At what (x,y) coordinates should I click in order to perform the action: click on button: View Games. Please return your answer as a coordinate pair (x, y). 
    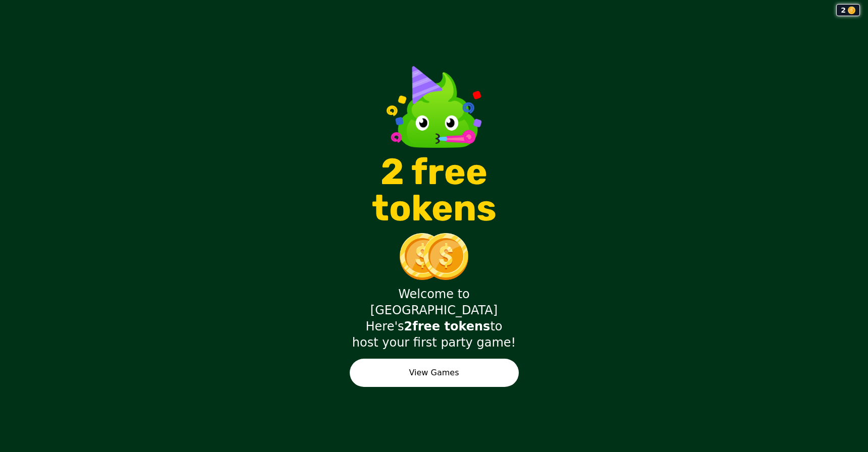
    Looking at the image, I should click on (434, 373).